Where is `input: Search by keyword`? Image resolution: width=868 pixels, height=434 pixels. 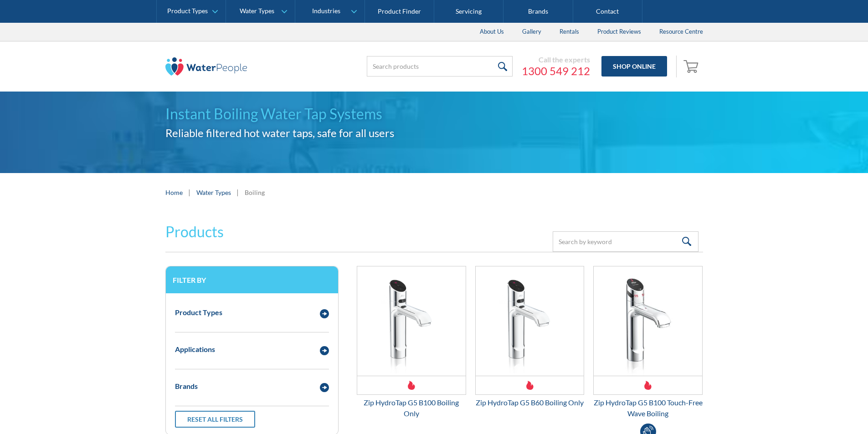
input: Search by keyword is located at coordinates (625, 241).